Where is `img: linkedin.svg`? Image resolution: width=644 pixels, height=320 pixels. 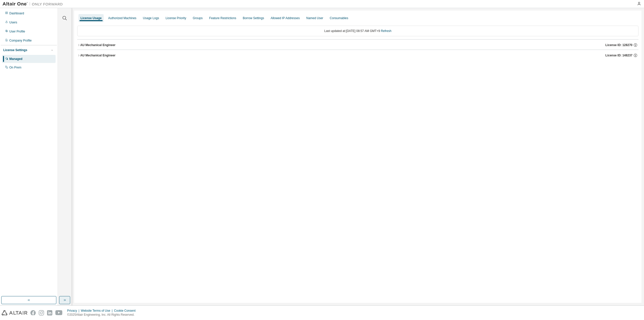 img: linkedin.svg is located at coordinates (50, 312).